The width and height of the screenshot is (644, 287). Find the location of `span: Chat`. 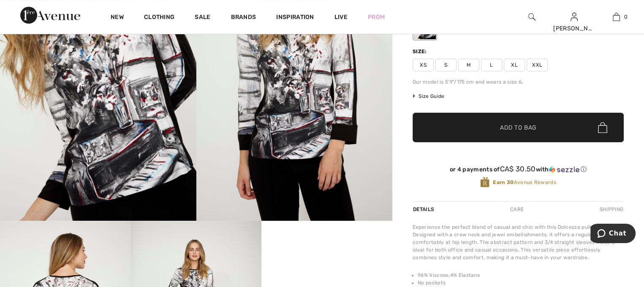

span: Chat is located at coordinates (27, 10).